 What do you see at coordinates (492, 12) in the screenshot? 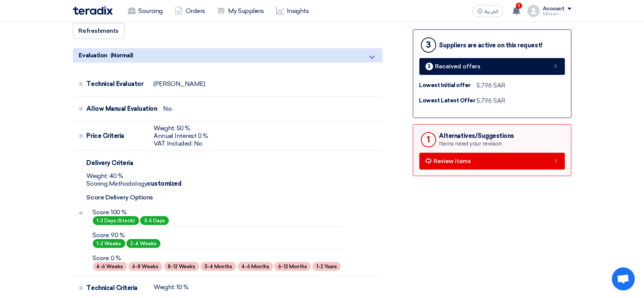
I see `span: العربية` at bounding box center [492, 12].